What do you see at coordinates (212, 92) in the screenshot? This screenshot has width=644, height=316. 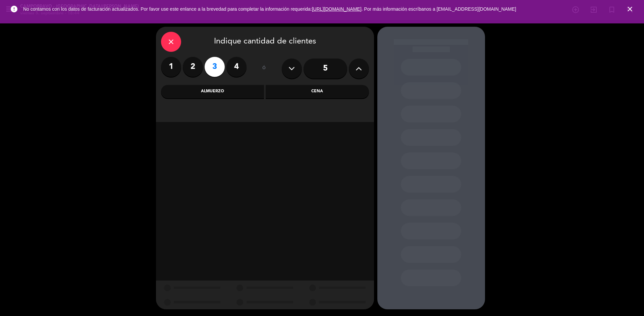 I see `div: Almuerzo` at bounding box center [212, 92].